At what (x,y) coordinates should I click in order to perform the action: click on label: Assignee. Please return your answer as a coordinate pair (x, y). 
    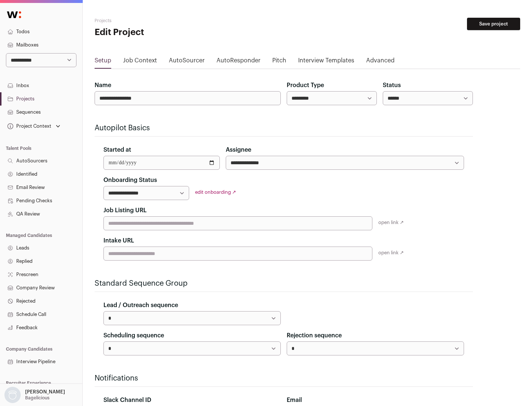
    Looking at the image, I should click on (238, 150).